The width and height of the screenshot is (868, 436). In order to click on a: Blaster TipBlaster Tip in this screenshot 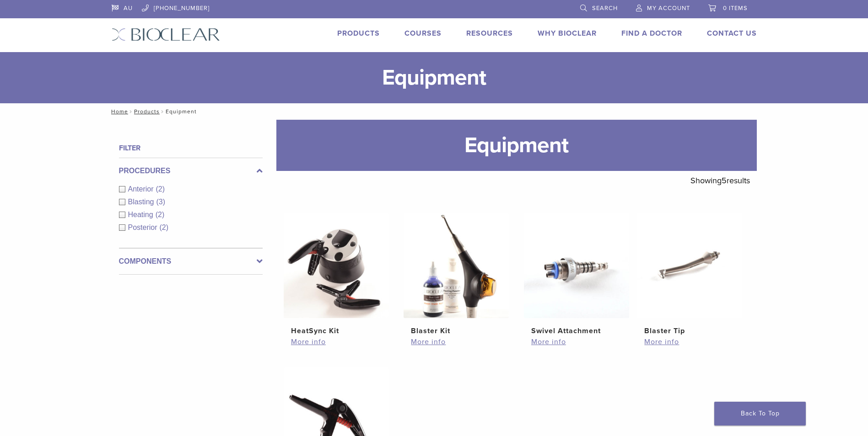, I will do `click(690, 275)`.